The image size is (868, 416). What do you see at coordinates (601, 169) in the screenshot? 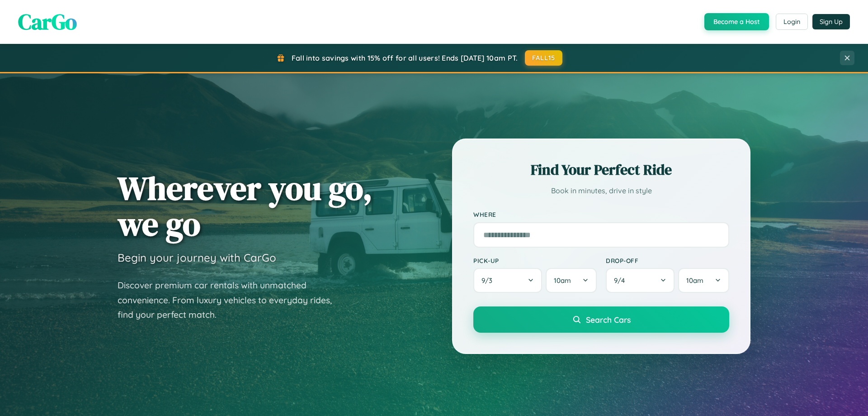
I see `h2: Find Your Perfect Ride` at bounding box center [601, 169].